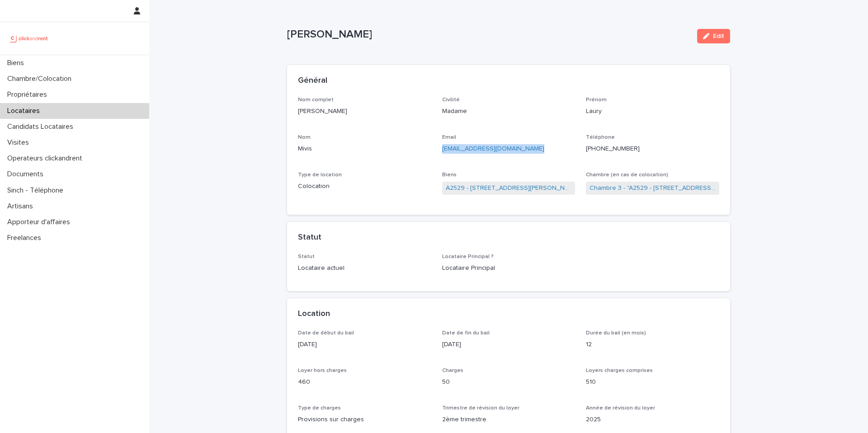  I want to click on p: Laury, so click(652, 111).